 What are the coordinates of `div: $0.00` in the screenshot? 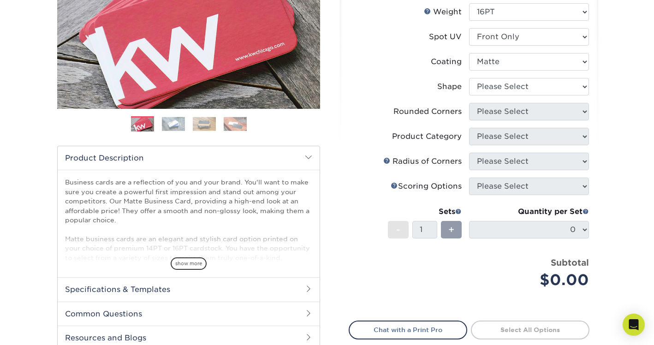 It's located at (532, 280).